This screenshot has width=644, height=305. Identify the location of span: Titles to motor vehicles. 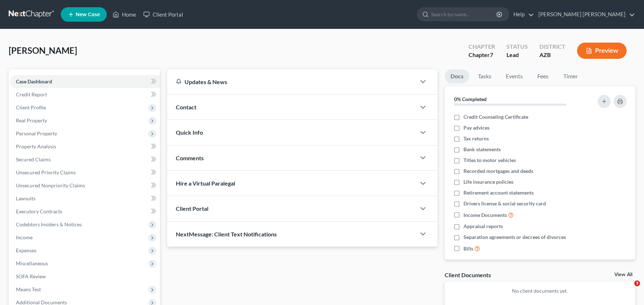
(490, 161).